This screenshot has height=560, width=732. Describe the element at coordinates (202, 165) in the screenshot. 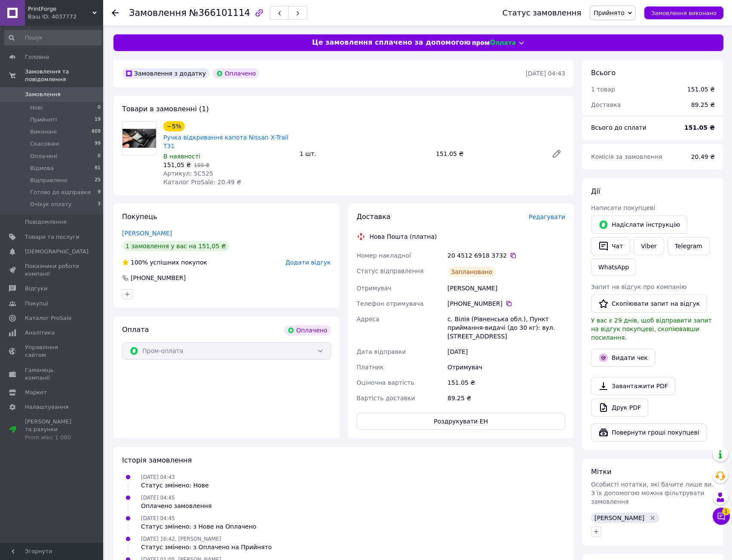

I see `span: 159 ₴` at that location.